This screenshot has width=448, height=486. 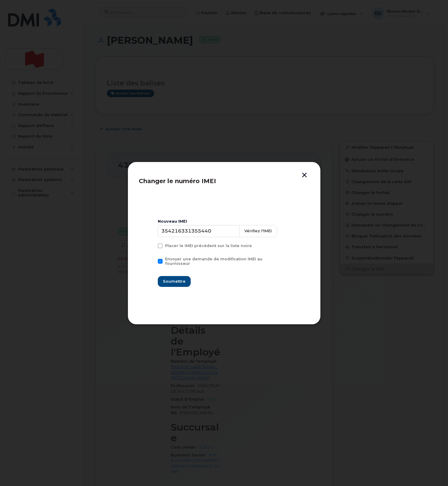 What do you see at coordinates (174, 282) in the screenshot?
I see `span: Soumettre` at bounding box center [174, 282].